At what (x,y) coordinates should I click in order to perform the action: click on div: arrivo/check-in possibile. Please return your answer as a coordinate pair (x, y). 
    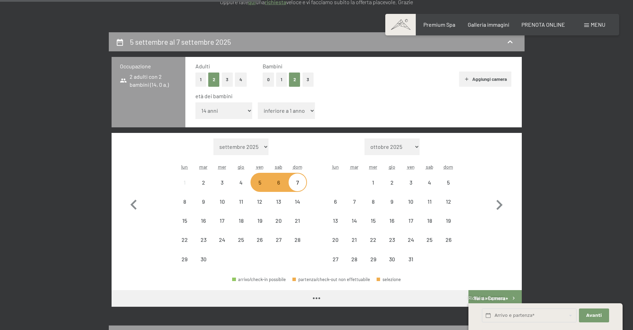
    Looking at the image, I should click on (259, 279).